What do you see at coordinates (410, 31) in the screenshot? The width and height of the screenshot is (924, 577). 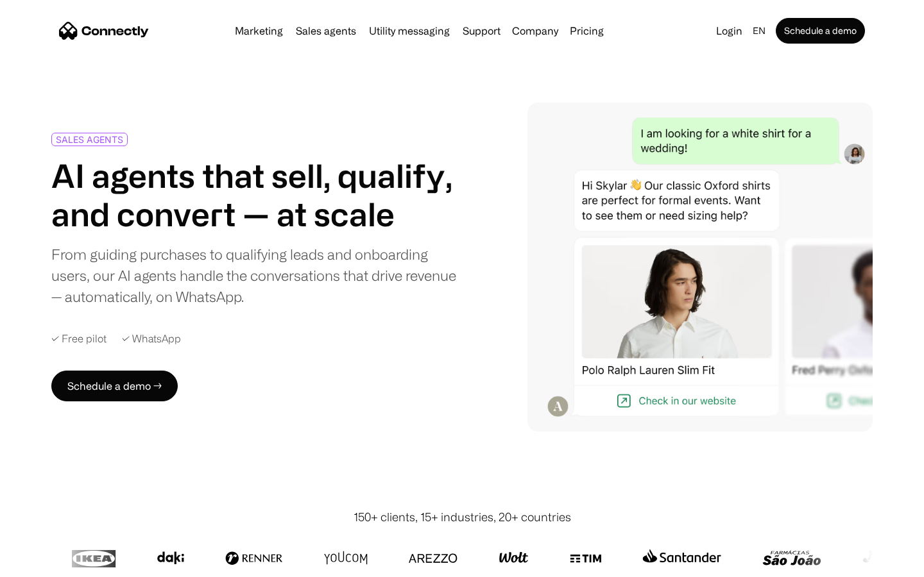 I see `a: Utility messaging` at bounding box center [410, 31].